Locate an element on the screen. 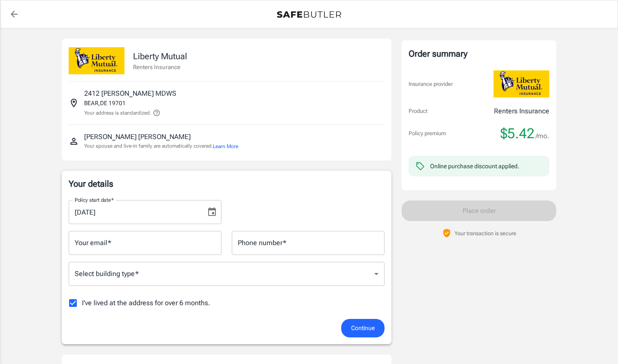  p: Insurance provider is located at coordinates (431, 84).